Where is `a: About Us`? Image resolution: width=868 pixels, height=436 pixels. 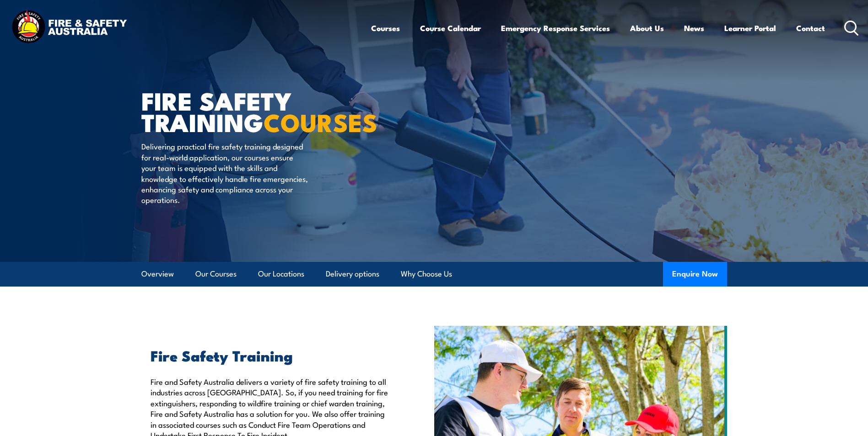 a: About Us is located at coordinates (646, 28).